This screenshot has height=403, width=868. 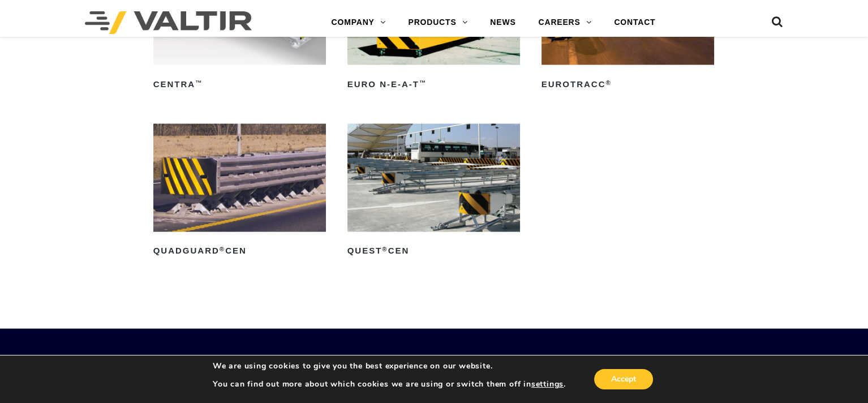 What do you see at coordinates (359, 22) in the screenshot?
I see `a: COMPANY` at bounding box center [359, 22].